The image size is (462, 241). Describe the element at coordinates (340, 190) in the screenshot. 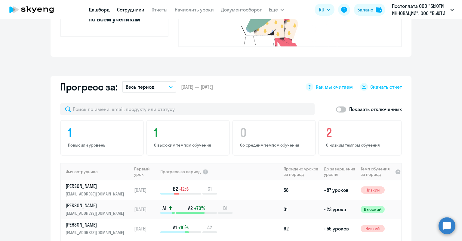

I see `td: ~87 уроков` at that location.